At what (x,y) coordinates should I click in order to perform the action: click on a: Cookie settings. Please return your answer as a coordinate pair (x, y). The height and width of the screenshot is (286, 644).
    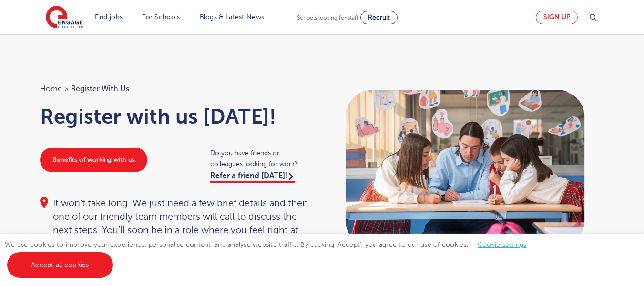
    Looking at the image, I should click on (502, 244).